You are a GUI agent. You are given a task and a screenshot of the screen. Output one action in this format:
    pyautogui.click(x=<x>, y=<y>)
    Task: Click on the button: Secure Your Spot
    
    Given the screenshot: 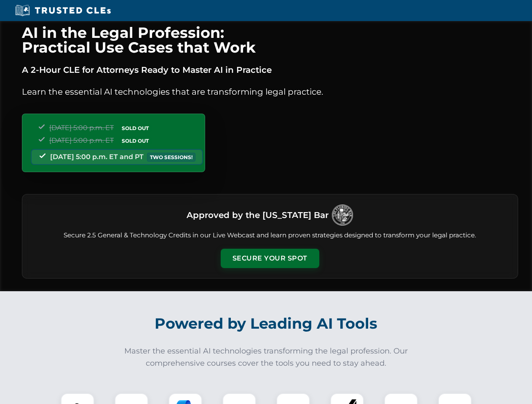 What is the action you would take?
    pyautogui.click(x=270, y=258)
    